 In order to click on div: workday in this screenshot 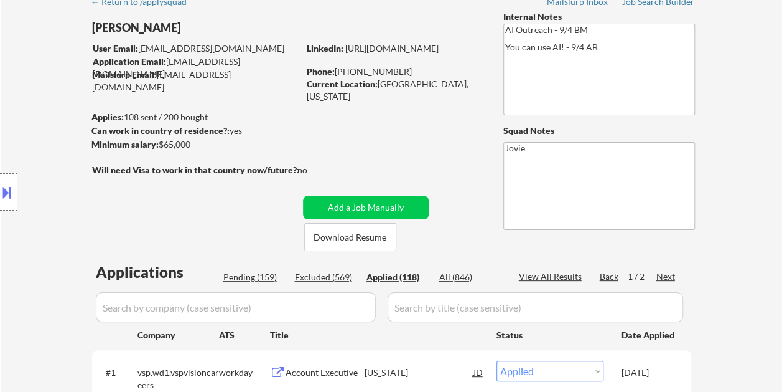, I will do `click(245, 372)`.